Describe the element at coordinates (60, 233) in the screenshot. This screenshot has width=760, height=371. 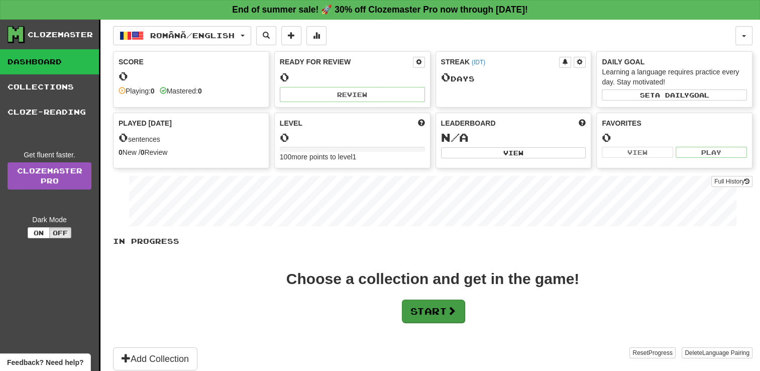
I see `button: Off` at that location.